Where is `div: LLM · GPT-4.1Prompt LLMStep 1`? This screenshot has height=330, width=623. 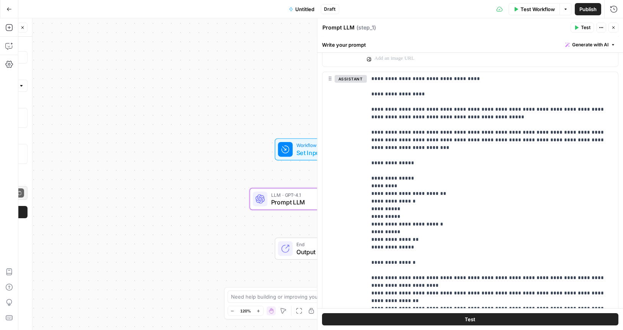 div: LLM · GPT-4.1Prompt LLMStep 1 is located at coordinates (321, 199).